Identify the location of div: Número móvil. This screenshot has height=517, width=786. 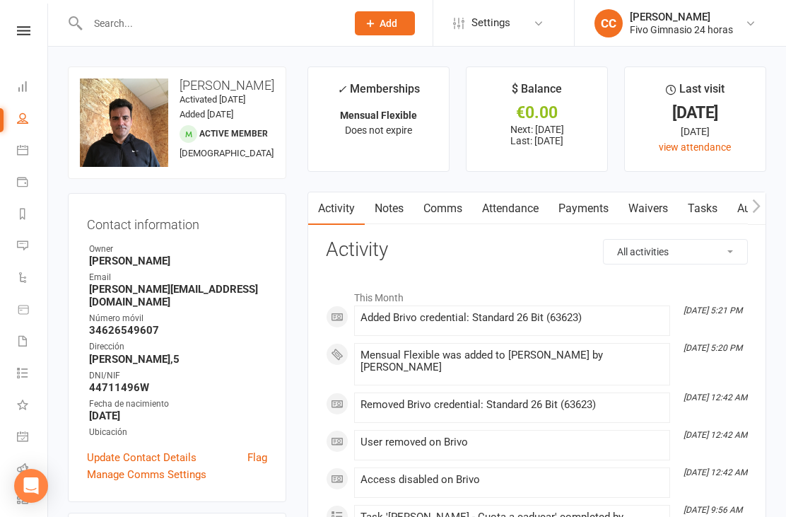
(178, 318).